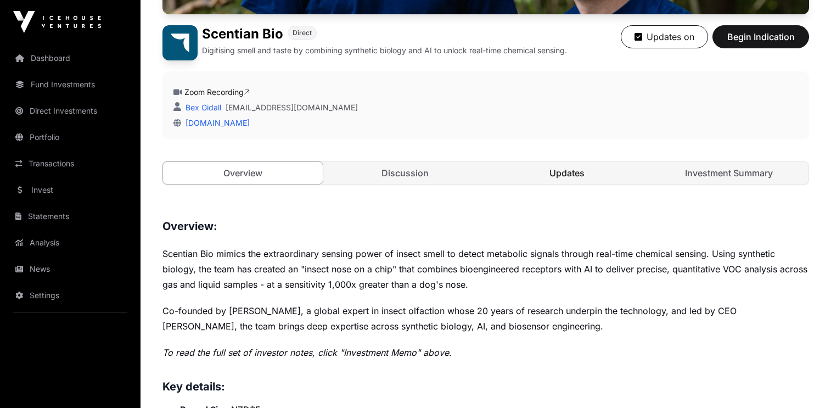 The image size is (831, 408). What do you see at coordinates (70, 295) in the screenshot?
I see `a: Settings` at bounding box center [70, 295].